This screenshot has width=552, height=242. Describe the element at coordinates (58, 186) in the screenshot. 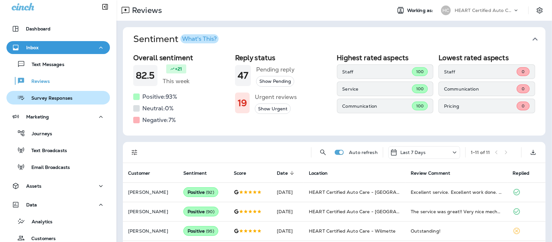

I see `button: Assets` at that location.